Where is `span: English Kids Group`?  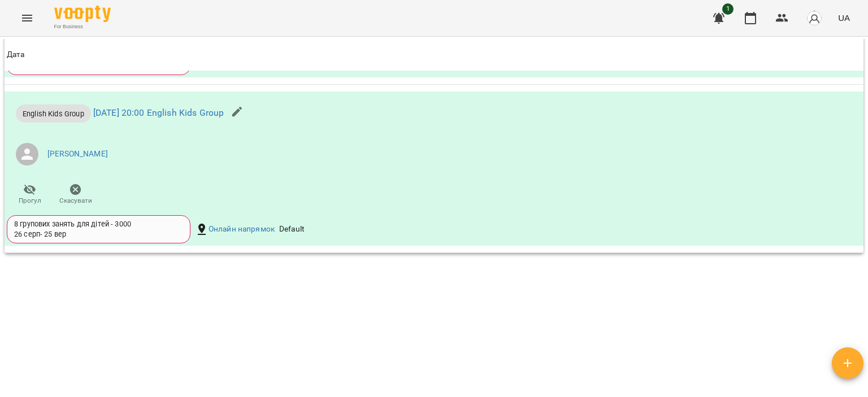
span: English Kids Group is located at coordinates (53, 113).